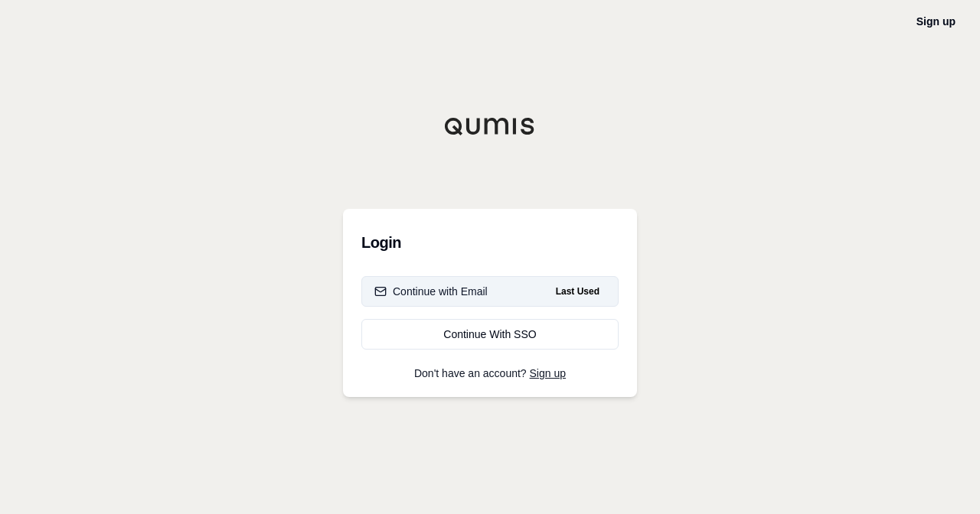  I want to click on div: Continue with Email, so click(431, 292).